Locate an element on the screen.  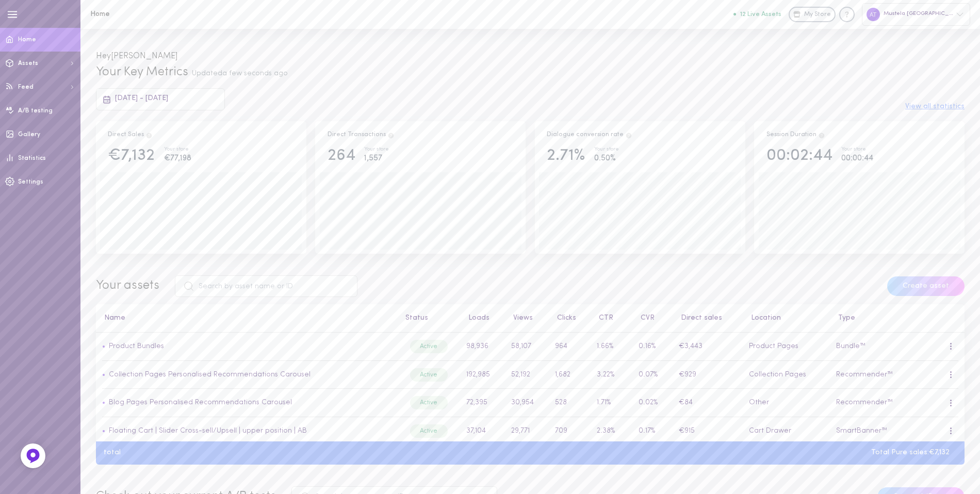
td: 98,936 is located at coordinates (482, 346).